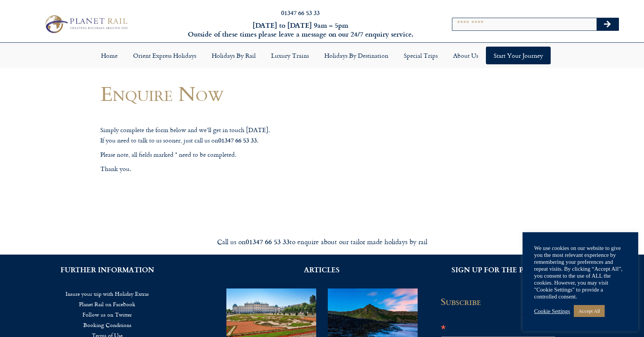 The width and height of the screenshot is (644, 337). What do you see at coordinates (322, 242) in the screenshot?
I see `div: Call us on to enquire about our tailor made holidays by rail` at bounding box center [322, 242].